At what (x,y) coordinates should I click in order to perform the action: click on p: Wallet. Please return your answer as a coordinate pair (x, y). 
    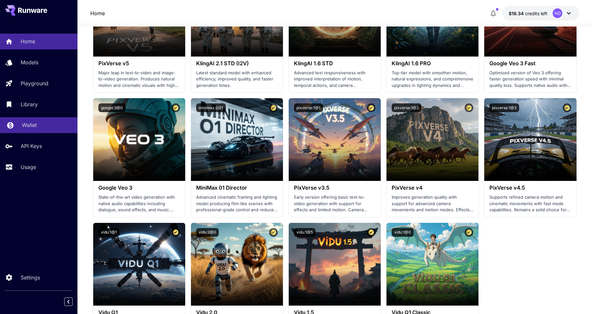
    Looking at the image, I should click on (29, 125).